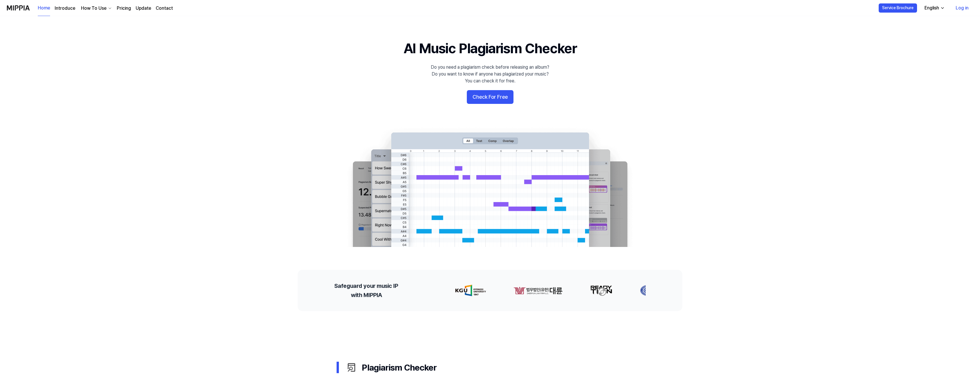  What do you see at coordinates (471, 290) in the screenshot?
I see `img: partner-logo-0` at bounding box center [471, 290].